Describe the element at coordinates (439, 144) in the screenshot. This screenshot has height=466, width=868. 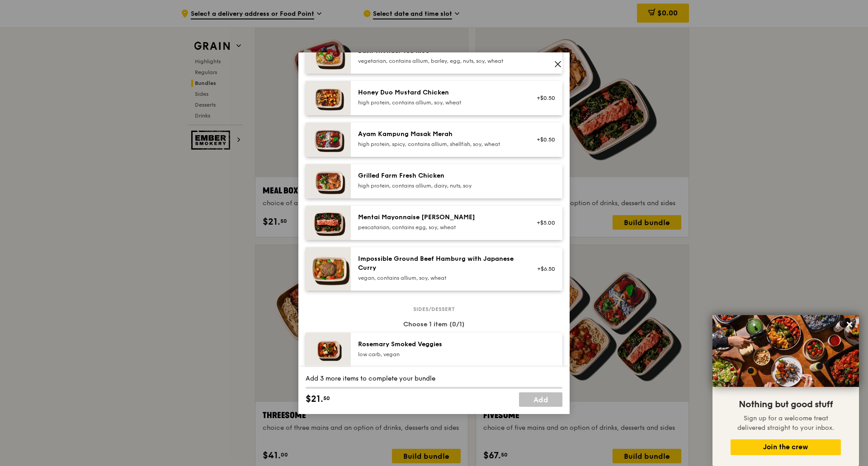
I see `div: high protein, spicy, contains allium, shellfish, soy, wheat` at that location.